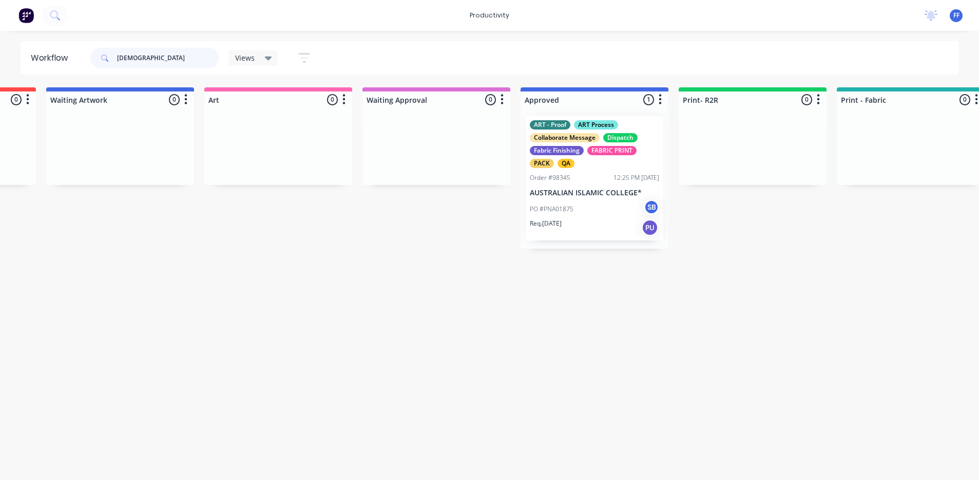 The height and width of the screenshot is (480, 979). Describe the element at coordinates (551, 209) in the screenshot. I see `p: PO #PNA01875` at that location.